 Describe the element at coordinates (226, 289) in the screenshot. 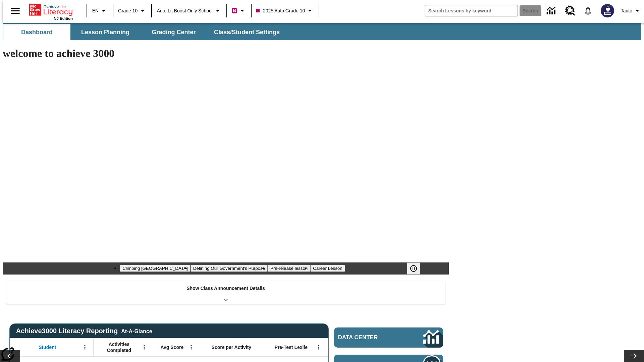

I see `p: Show Class Announcement Details` at that location.